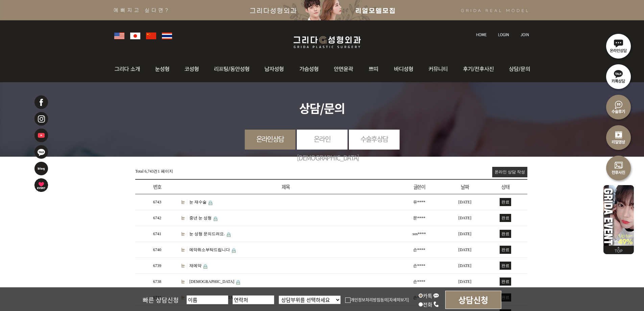 Image resolution: width=644 pixels, height=311 pixels. I want to click on input: 전화, so click(420, 304).